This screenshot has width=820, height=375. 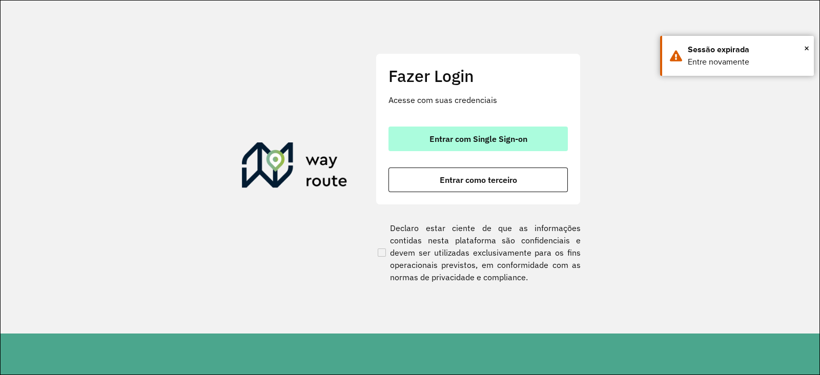 I want to click on span: Entrar com Single Sign-on, so click(x=478, y=139).